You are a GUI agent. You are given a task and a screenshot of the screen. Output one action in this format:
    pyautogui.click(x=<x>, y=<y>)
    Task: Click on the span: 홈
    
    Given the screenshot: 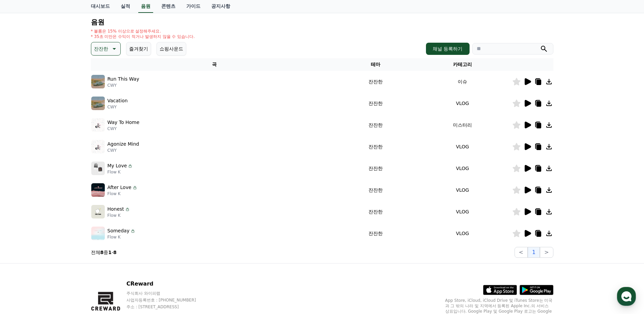 What is the action you would take?
    pyautogui.click(x=23, y=228)
    